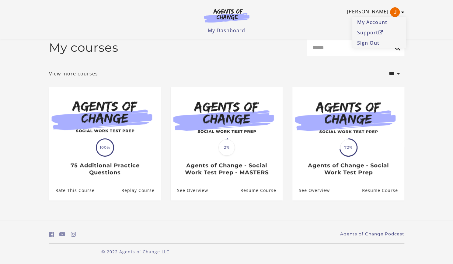  Describe the element at coordinates (379, 43) in the screenshot. I see `a: Sign Out` at that location.